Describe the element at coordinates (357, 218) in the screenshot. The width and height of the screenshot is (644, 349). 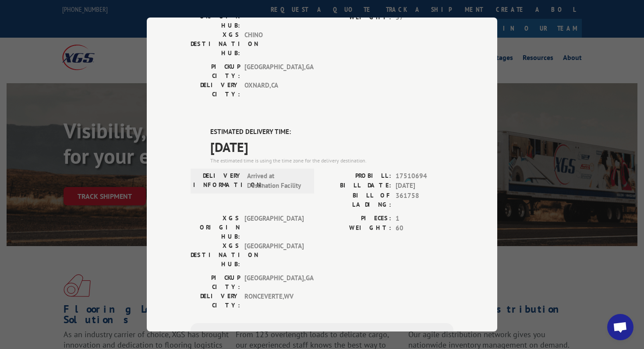
I see `label: PIECES:` at that location.